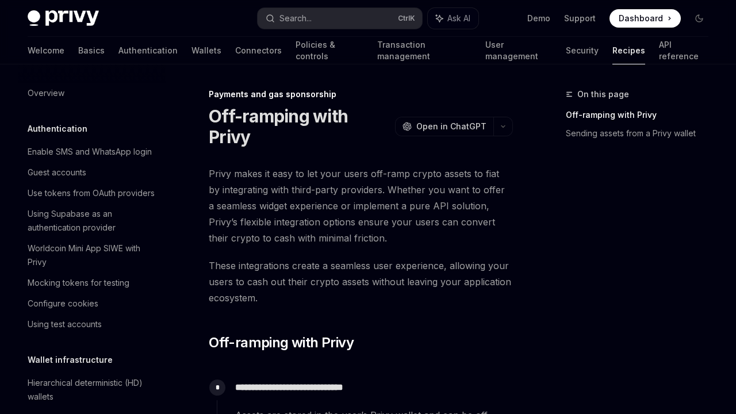 The height and width of the screenshot is (414, 736). What do you see at coordinates (459, 18) in the screenshot?
I see `span: Ask AI` at bounding box center [459, 18].